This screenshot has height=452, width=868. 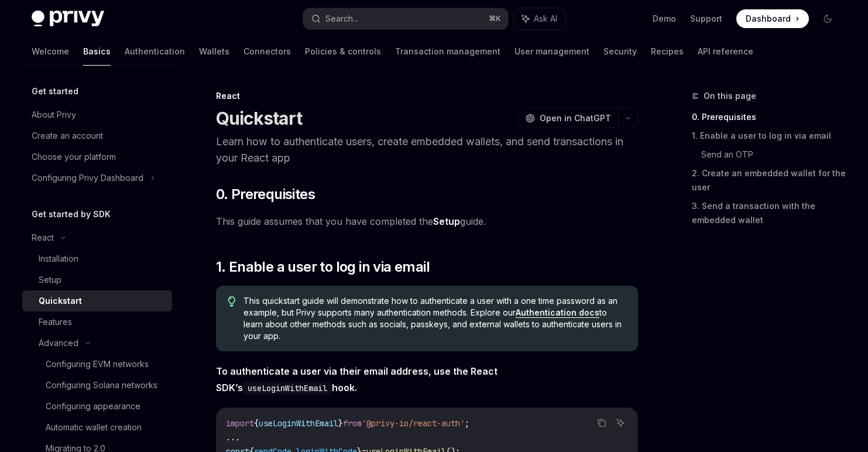 I want to click on a: Policies & controls, so click(x=343, y=51).